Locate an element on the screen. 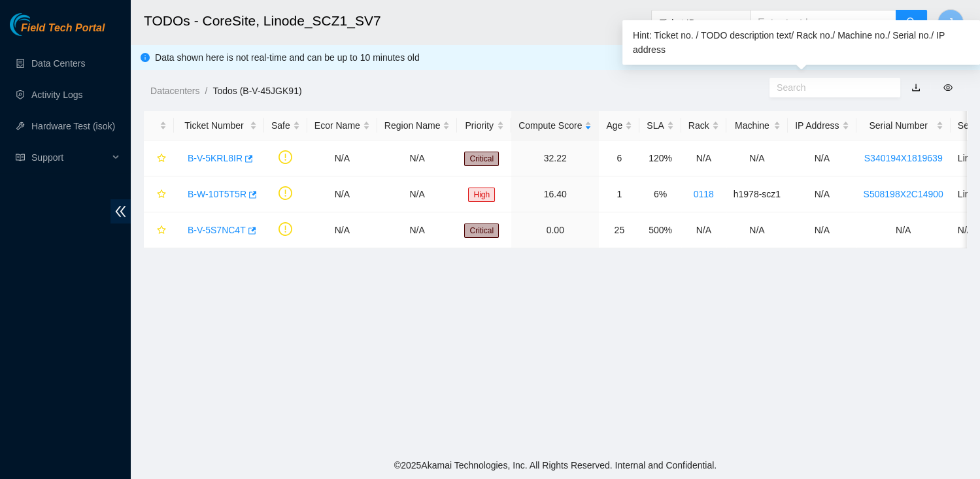  button: download is located at coordinates (916, 87).